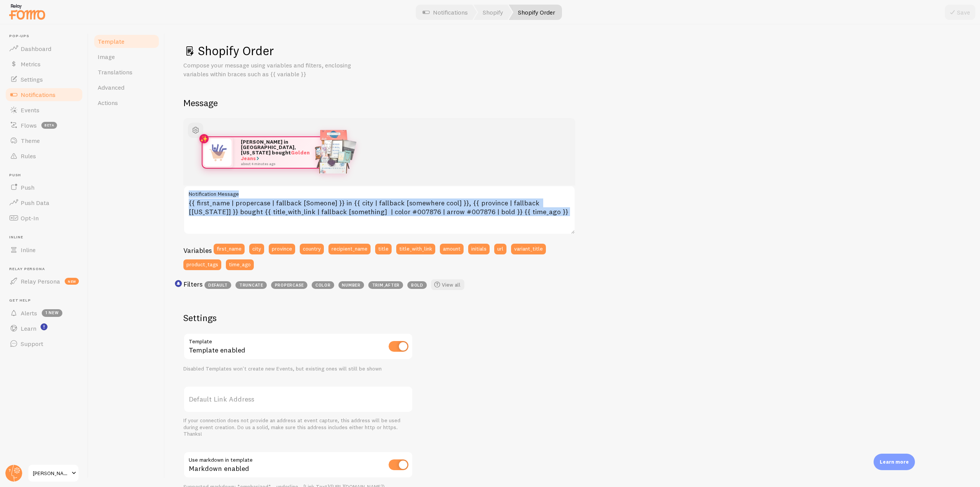 Image resolution: width=980 pixels, height=487 pixels. What do you see at coordinates (52, 313) in the screenshot?
I see `span: 1 new` at bounding box center [52, 313].